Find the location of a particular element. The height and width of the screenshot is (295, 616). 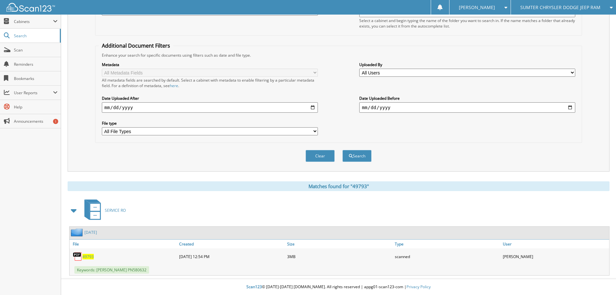

span: Cabinets is located at coordinates (33, 21).